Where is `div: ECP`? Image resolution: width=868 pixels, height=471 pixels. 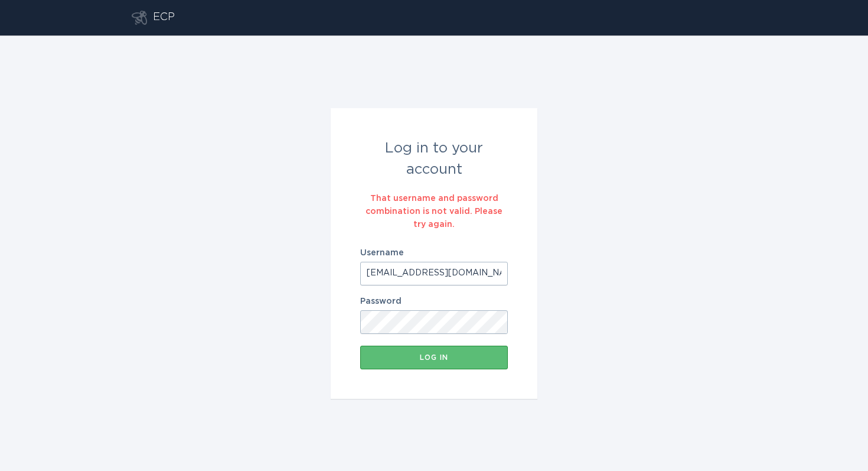
div: ECP is located at coordinates (164, 18).